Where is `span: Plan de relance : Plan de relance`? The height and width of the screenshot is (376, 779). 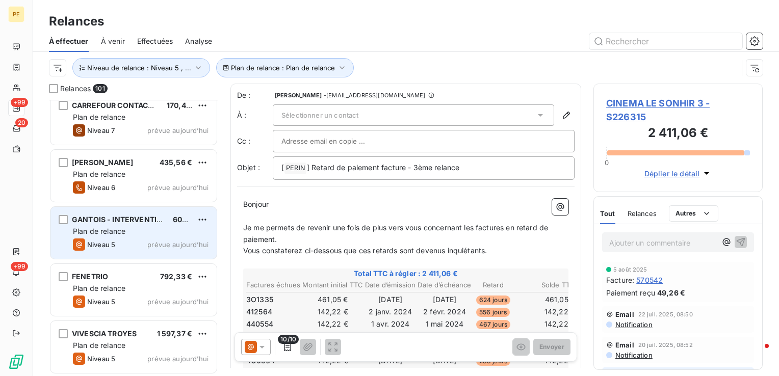 span: Plan de relance : Plan de relance is located at coordinates (283, 68).